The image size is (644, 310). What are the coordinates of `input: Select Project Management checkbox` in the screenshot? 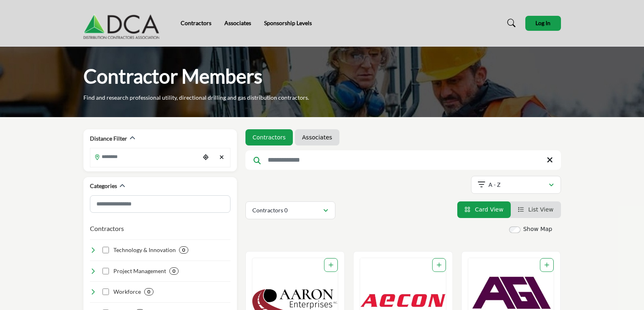 It's located at (106, 271).